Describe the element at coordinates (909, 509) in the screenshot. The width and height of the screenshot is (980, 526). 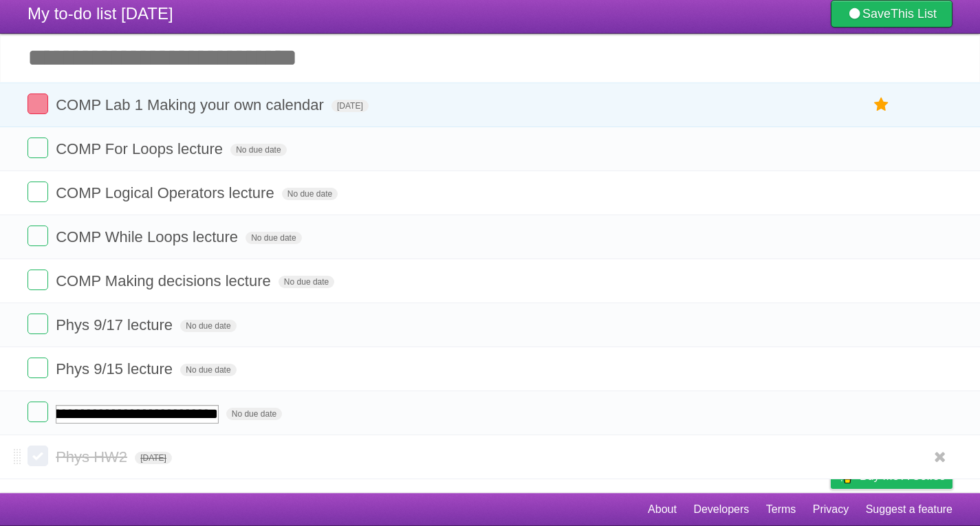
I see `a: Suggest a feature` at that location.